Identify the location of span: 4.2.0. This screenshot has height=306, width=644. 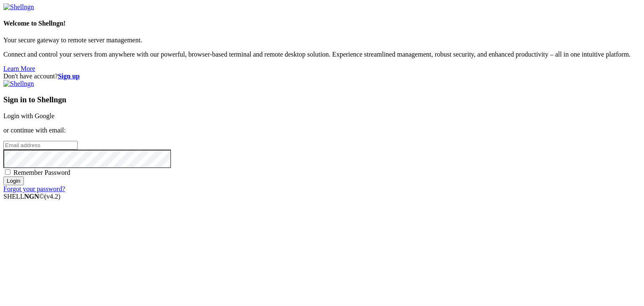
(52, 196).